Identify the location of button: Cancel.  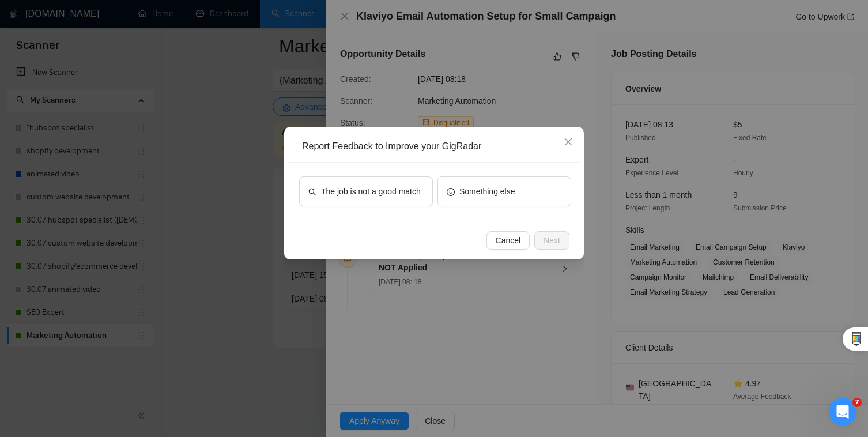
(508, 241).